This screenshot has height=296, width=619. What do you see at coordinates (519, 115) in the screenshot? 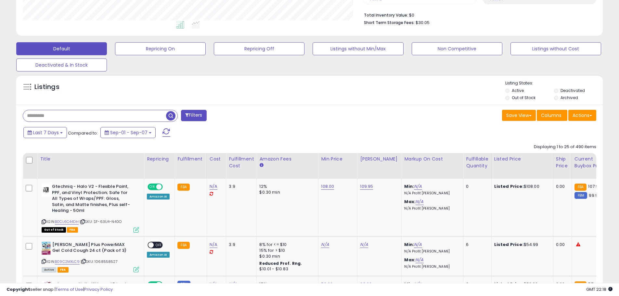
I see `button: Save View` at bounding box center [519, 115].